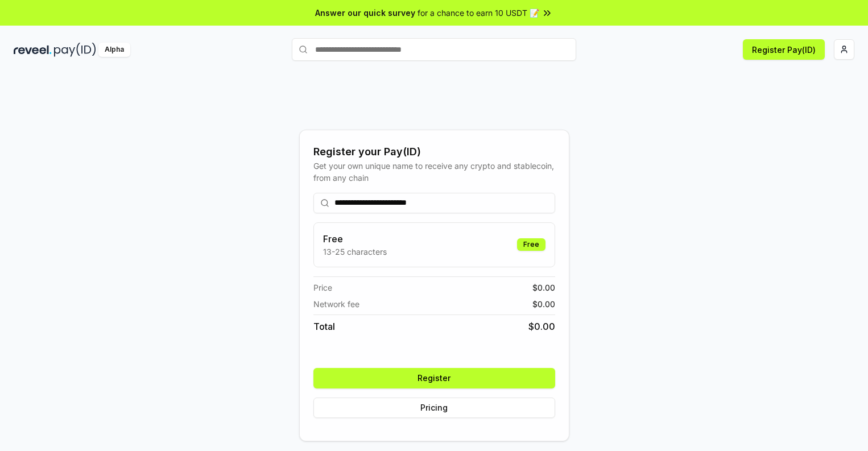 The height and width of the screenshot is (451, 868). Describe the element at coordinates (434, 152) in the screenshot. I see `div: Register your Pay(ID)` at that location.